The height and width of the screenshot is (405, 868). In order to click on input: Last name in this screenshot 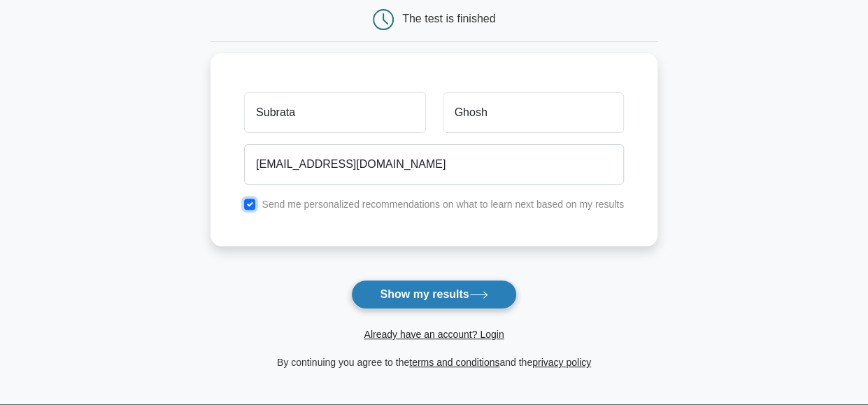, I will do `click(533, 113)`.